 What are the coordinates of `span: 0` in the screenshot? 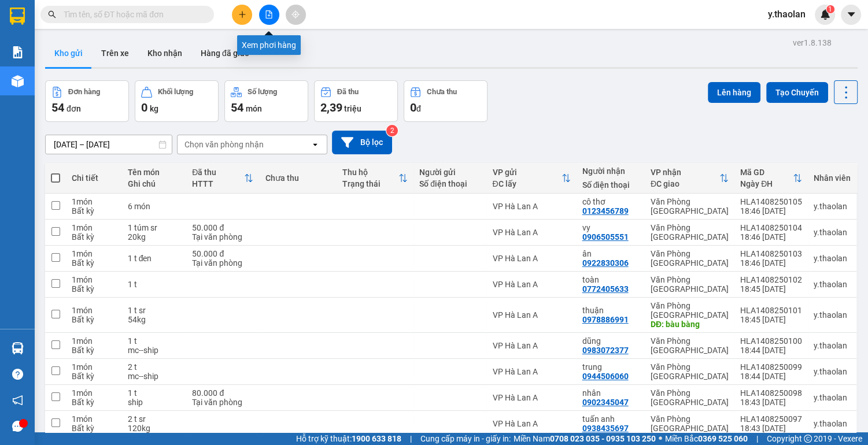 It's located at (413, 108).